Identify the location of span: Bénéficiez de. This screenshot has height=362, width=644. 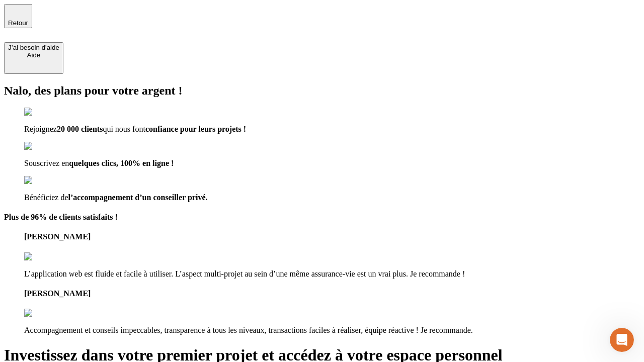
(115, 197).